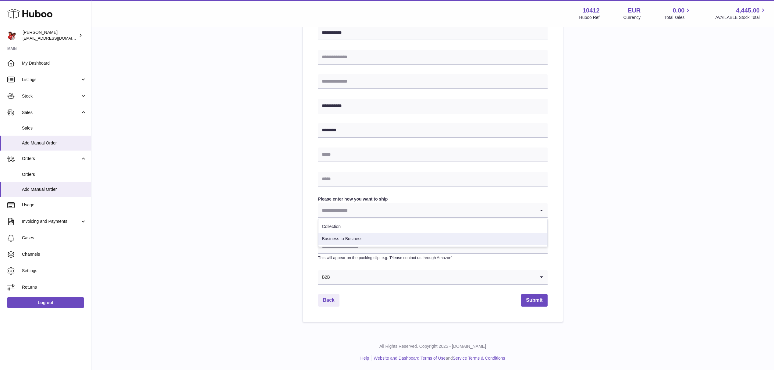 This screenshot has width=774, height=370. I want to click on span: Listings, so click(51, 80).